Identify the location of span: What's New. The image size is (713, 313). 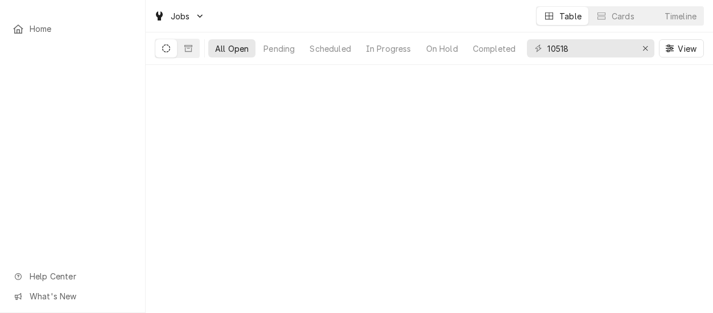
(80, 296).